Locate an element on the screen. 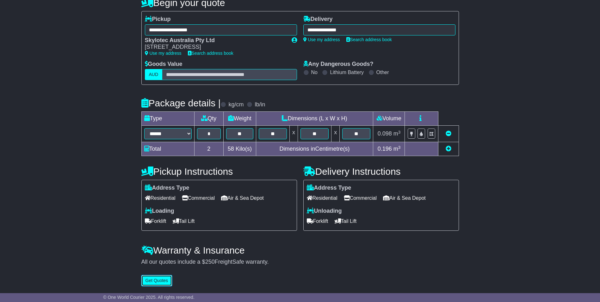  span: 250 is located at coordinates (210, 262).